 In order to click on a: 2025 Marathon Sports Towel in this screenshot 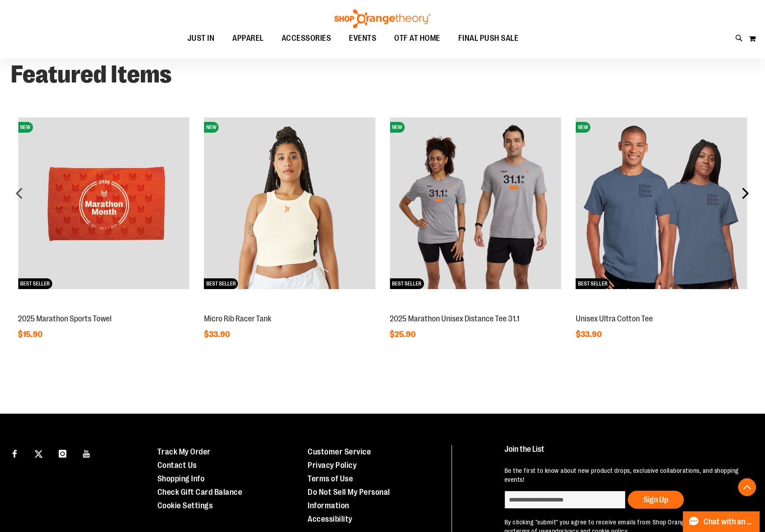, I will do `click(65, 319)`.